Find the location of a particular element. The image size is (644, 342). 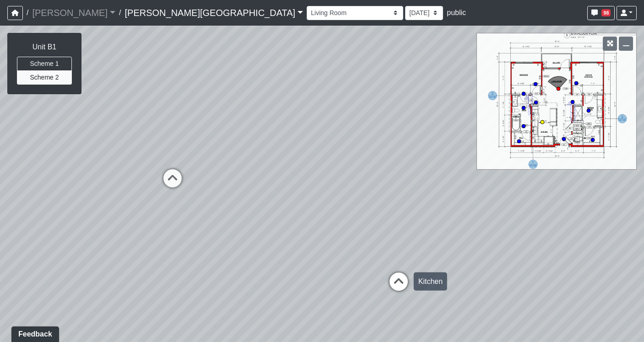

div: Kitchen is located at coordinates (430, 281).